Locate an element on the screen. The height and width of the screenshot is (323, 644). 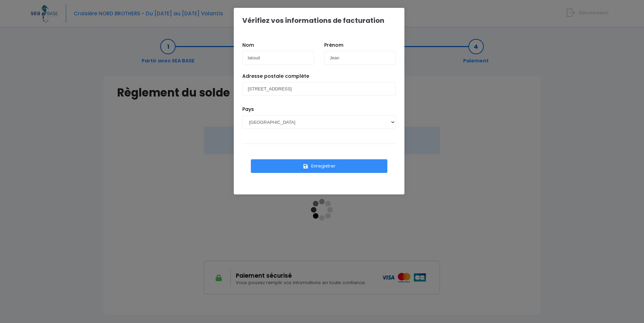
button: Enregistrer is located at coordinates (319, 166).